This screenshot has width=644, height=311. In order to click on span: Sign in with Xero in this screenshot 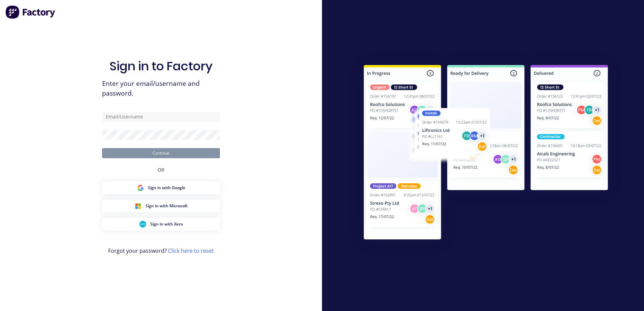, I will do `click(166, 224)`.